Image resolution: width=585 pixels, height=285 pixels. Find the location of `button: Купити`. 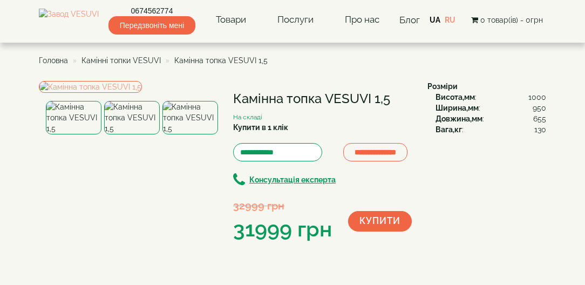

button: Купити is located at coordinates (380, 221).